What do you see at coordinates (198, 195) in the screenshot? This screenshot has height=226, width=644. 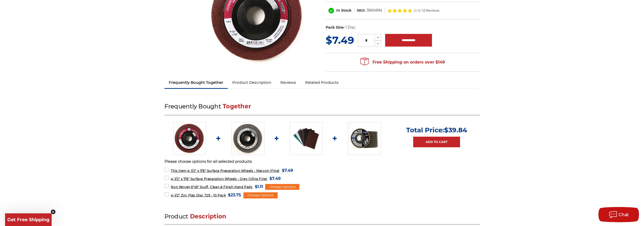 I see `span: 4-1/2" Zirc Flap Disc T29 - 10 Pack` at bounding box center [198, 195].